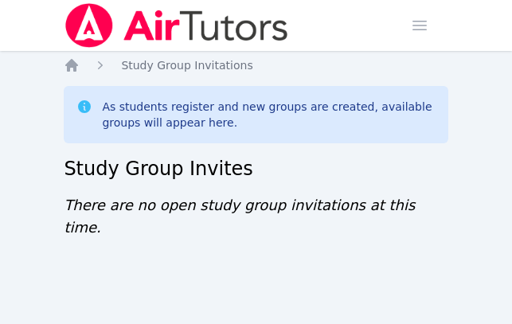 This screenshot has width=512, height=324. Describe the element at coordinates (256, 169) in the screenshot. I see `h2: Study Group Invites` at that location.